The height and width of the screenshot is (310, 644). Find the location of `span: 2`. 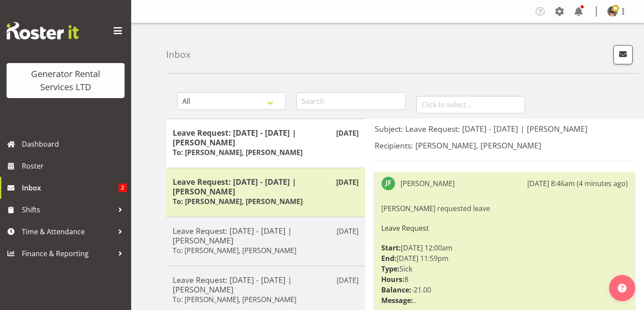

span: 2 is located at coordinates (123, 187).